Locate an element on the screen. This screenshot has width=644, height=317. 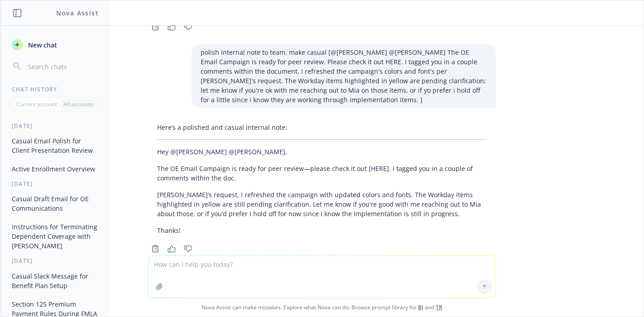
p: Current account is located at coordinates (37, 104).